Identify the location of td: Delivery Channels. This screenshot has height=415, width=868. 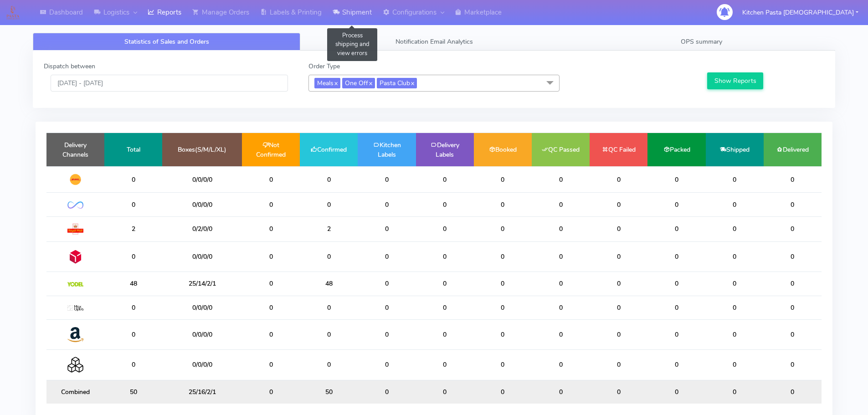
(75, 149).